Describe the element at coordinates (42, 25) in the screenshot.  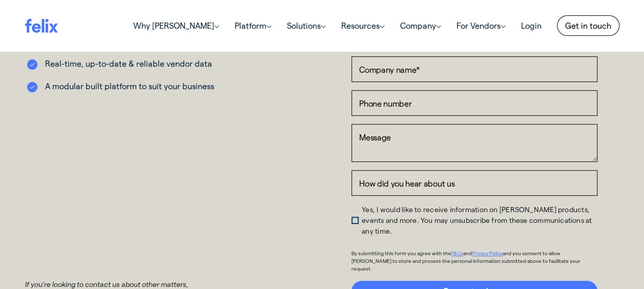
I see `img: felix logo` at that location.